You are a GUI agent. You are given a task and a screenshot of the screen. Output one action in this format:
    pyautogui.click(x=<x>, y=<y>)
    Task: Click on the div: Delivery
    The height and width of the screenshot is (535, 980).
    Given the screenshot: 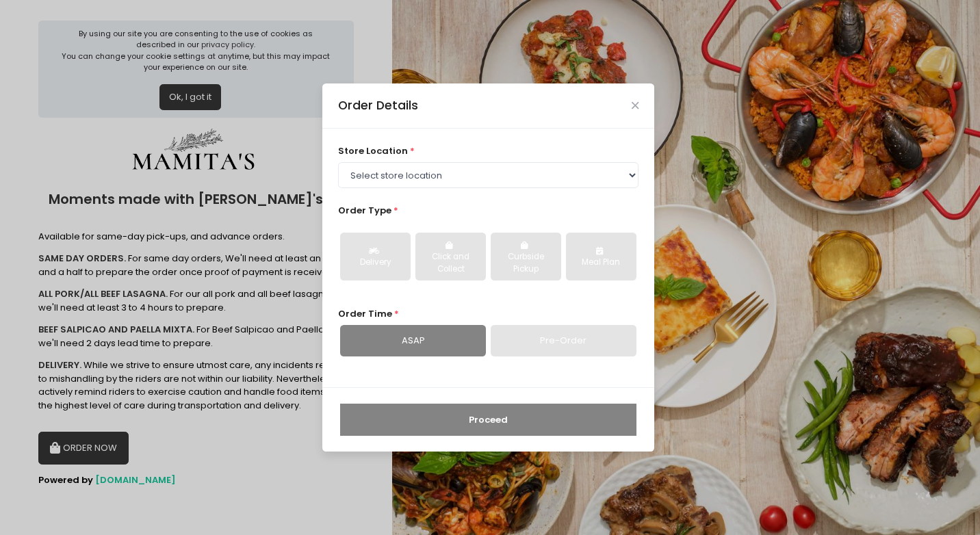 What is the action you would take?
    pyautogui.click(x=375, y=262)
    